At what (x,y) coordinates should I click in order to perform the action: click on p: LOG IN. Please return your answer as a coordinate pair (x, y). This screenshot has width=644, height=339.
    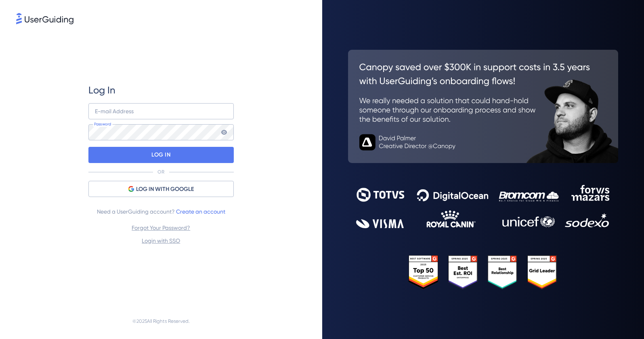
    Looking at the image, I should click on (160, 155).